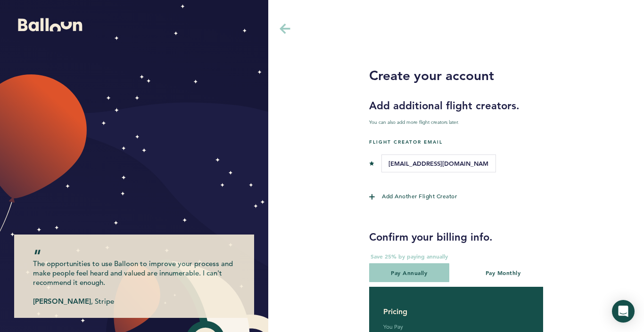  What do you see at coordinates (408, 273) in the screenshot?
I see `button: Pay Annually` at bounding box center [408, 273].